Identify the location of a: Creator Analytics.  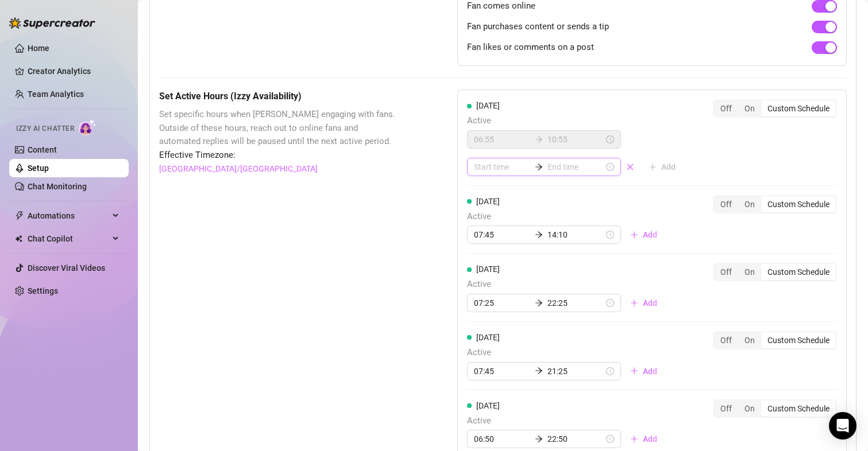
(73, 71).